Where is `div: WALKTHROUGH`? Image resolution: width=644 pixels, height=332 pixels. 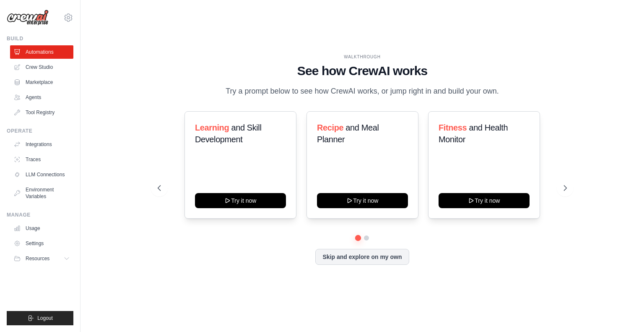 div: WALKTHROUGH is located at coordinates (362, 57).